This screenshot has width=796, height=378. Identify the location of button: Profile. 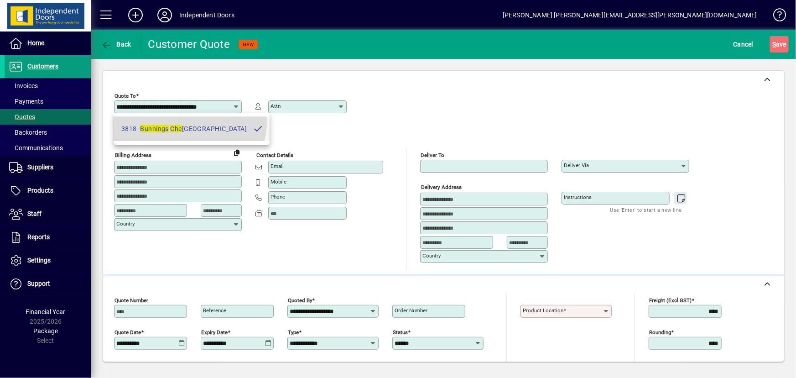
(165, 15).